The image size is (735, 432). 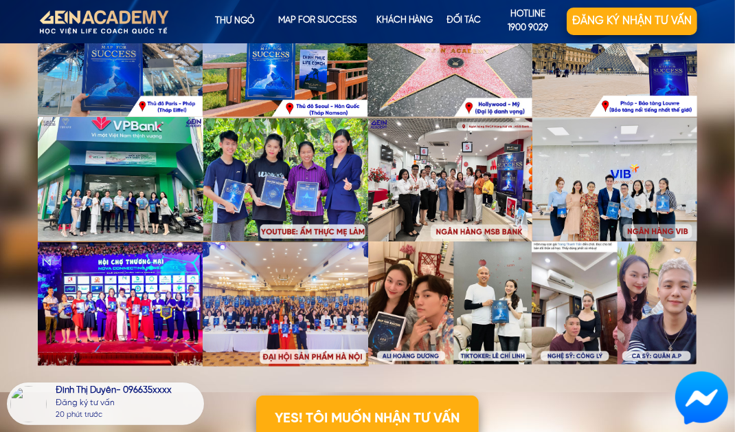 I want to click on p: KHÁCH HÀNG, so click(x=405, y=21).